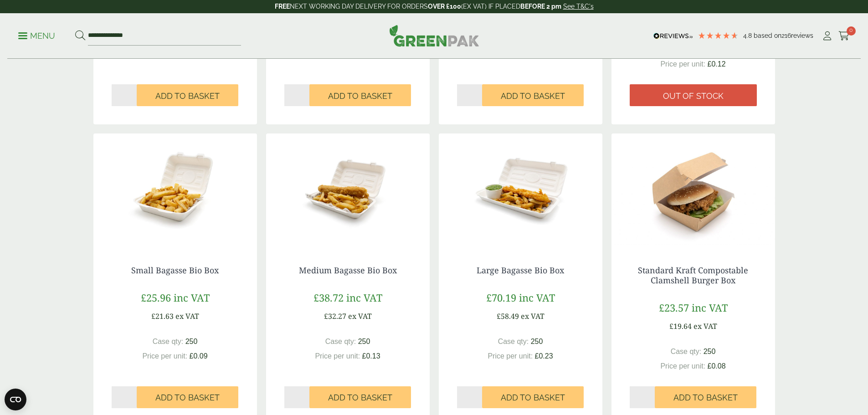 This screenshot has height=415, width=868. What do you see at coordinates (328, 298) in the screenshot?
I see `span: £38.72` at bounding box center [328, 298].